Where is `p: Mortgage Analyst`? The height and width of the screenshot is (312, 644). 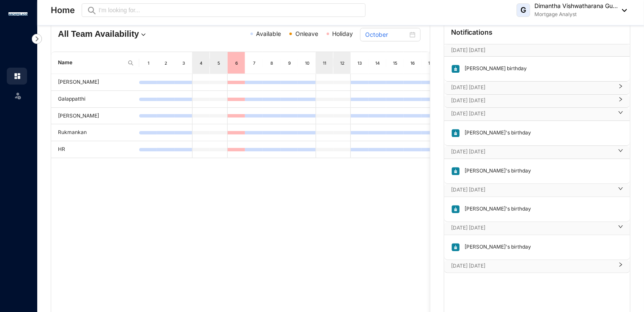 p: Mortgage Analyst is located at coordinates (576, 14).